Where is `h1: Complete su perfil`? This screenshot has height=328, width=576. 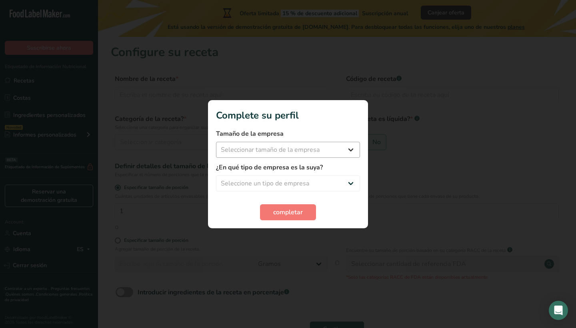
h1: Complete su perfil is located at coordinates (288, 115).